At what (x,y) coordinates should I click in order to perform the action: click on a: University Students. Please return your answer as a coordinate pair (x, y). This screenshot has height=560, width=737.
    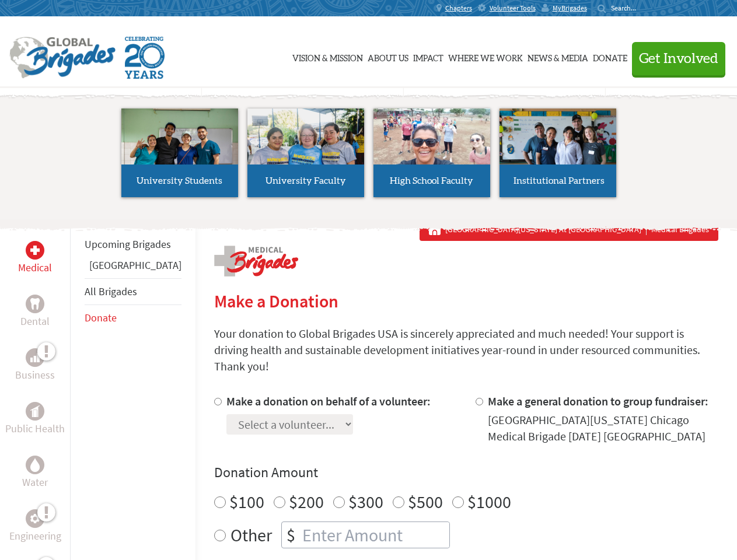
    Looking at the image, I should click on (180, 153).